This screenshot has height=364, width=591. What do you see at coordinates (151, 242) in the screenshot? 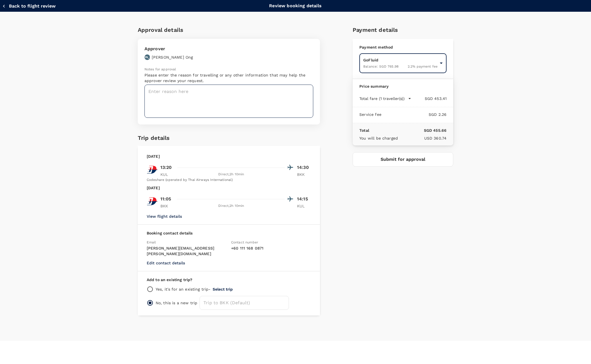
I see `span: Email` at bounding box center [151, 242].